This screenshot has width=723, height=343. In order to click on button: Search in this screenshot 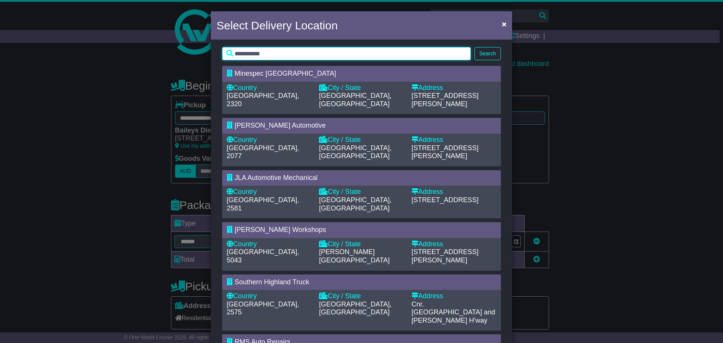, I will do `click(488, 54)`.